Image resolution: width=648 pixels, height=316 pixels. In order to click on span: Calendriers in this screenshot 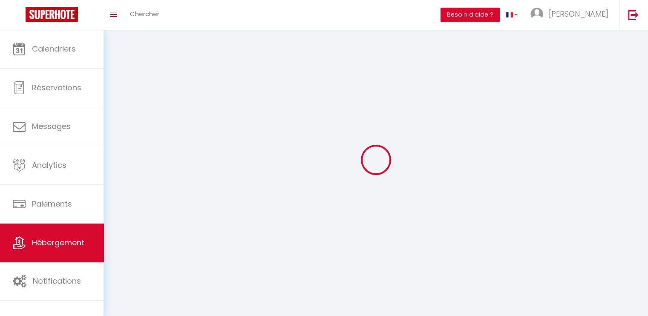, I will do `click(54, 49)`.